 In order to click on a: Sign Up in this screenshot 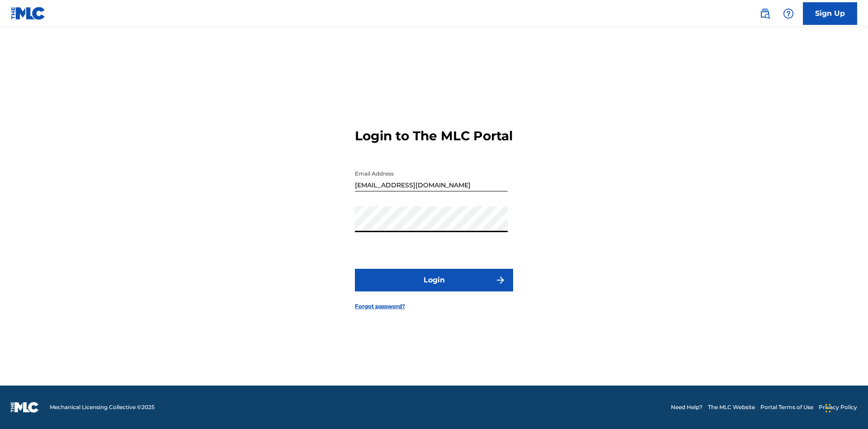, I will do `click(830, 14)`.